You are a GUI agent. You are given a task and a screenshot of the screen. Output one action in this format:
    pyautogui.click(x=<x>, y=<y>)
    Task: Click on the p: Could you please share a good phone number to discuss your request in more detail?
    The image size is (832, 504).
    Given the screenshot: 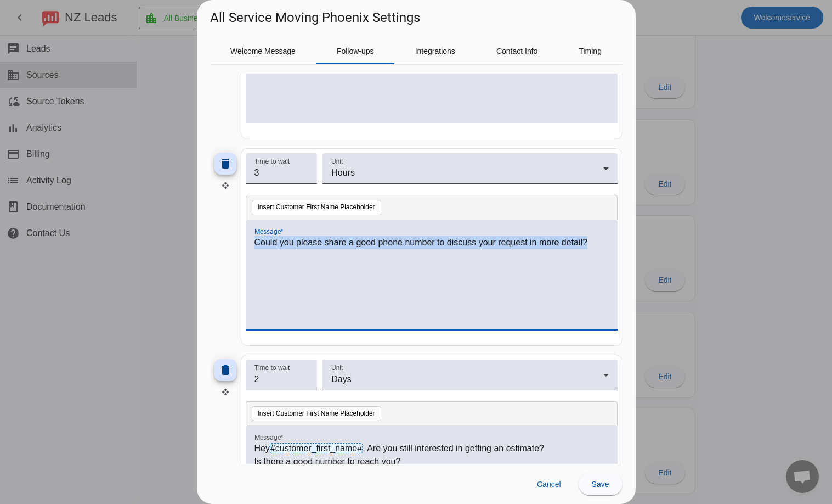 What is the action you would take?
    pyautogui.click(x=431, y=243)
    